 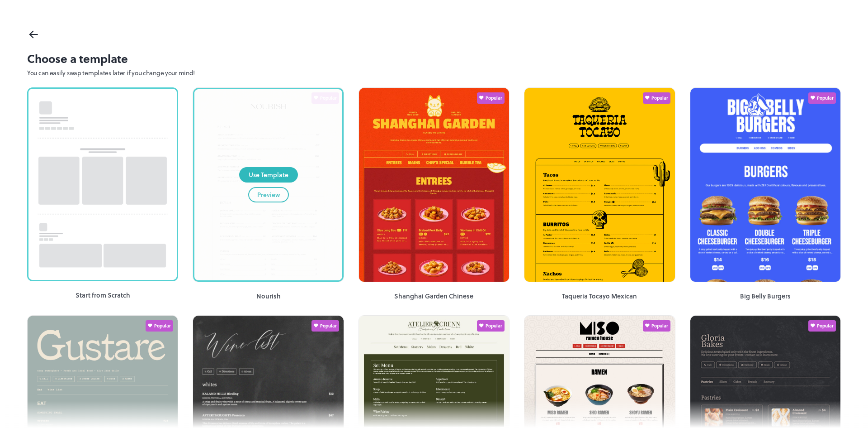 What do you see at coordinates (600, 213) in the screenshot?
I see `img: 1681823648987xorui12b7tg.png` at bounding box center [600, 213].